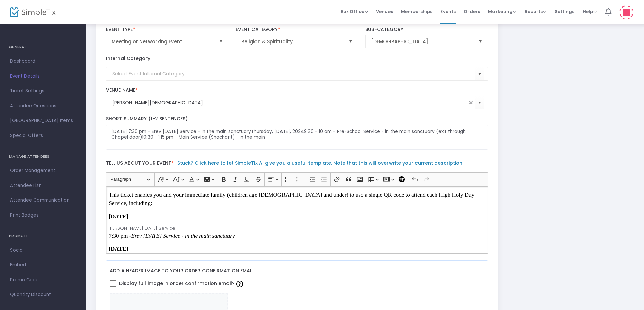 The image size is (644, 310). Describe the element at coordinates (502, 11) in the screenshot. I see `span: Marketing` at that location.